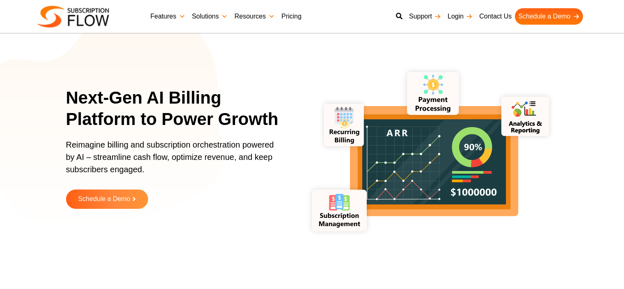 This screenshot has width=624, height=289. Describe the element at coordinates (168, 16) in the screenshot. I see `a: Features` at that location.